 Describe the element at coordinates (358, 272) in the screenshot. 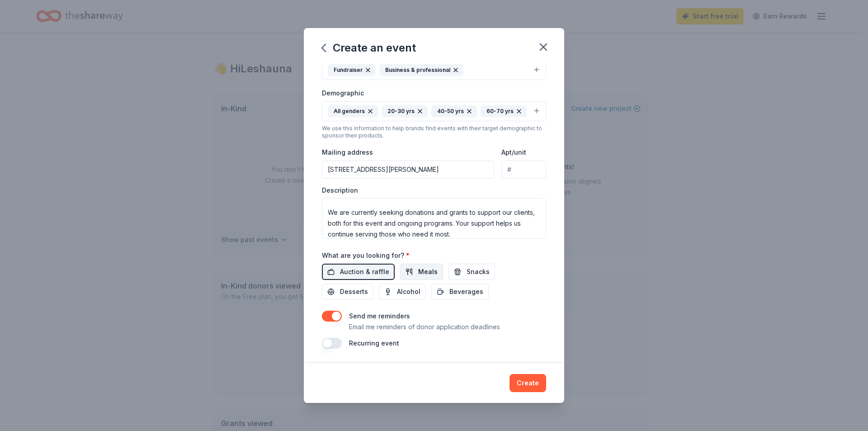

I see `button: Auction & raffle` at that location.